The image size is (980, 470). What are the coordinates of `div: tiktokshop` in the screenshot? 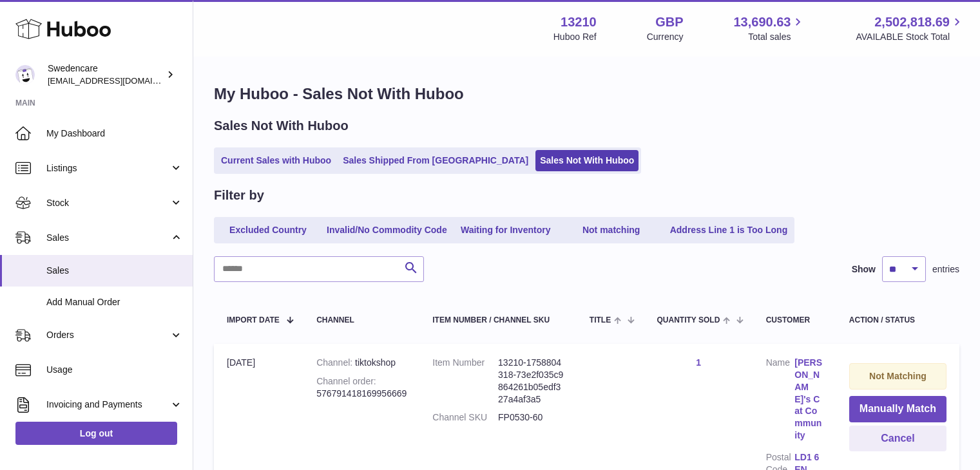 It's located at (361, 362).